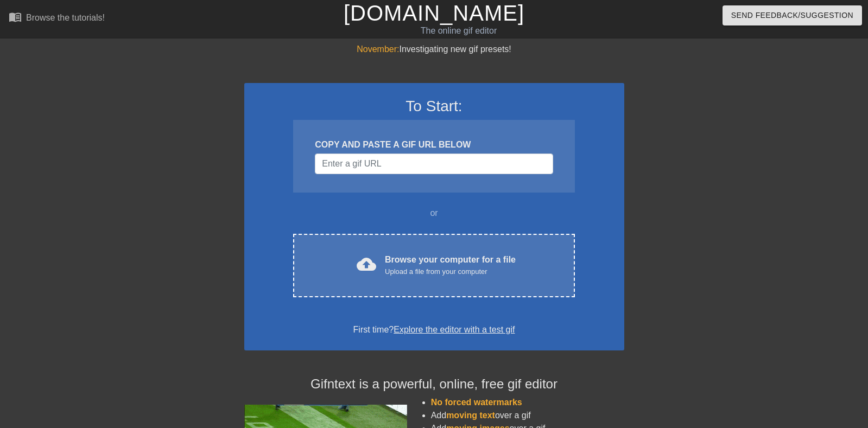 The height and width of the screenshot is (428, 868). What do you see at coordinates (434, 330) in the screenshot?
I see `div: First time?` at bounding box center [434, 330].